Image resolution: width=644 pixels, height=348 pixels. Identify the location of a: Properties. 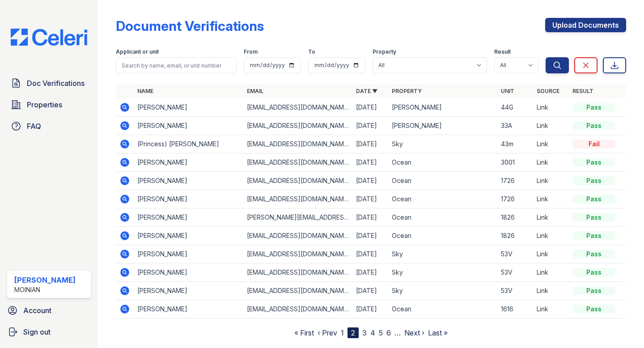
(49, 105).